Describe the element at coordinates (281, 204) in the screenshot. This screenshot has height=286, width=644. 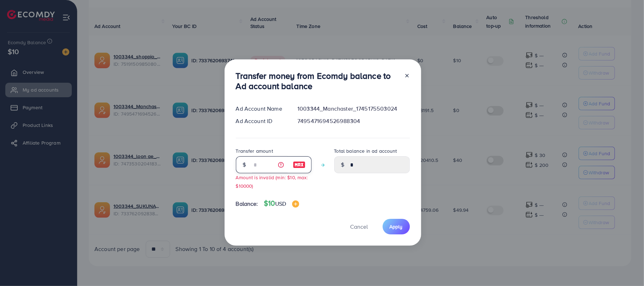
I see `h4: $10` at that location.